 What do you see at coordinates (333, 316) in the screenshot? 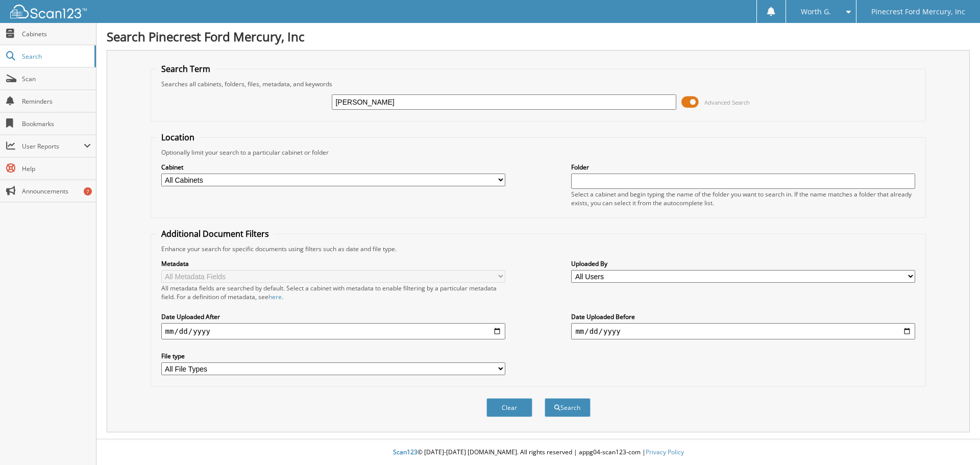
I see `label: Date Uploaded After` at bounding box center [333, 316].